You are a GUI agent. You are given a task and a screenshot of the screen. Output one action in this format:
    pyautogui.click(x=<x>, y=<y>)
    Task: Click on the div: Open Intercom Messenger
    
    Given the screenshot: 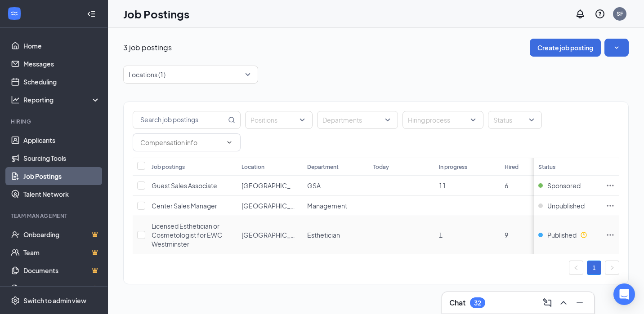 What is the action you would take?
    pyautogui.click(x=624, y=294)
    